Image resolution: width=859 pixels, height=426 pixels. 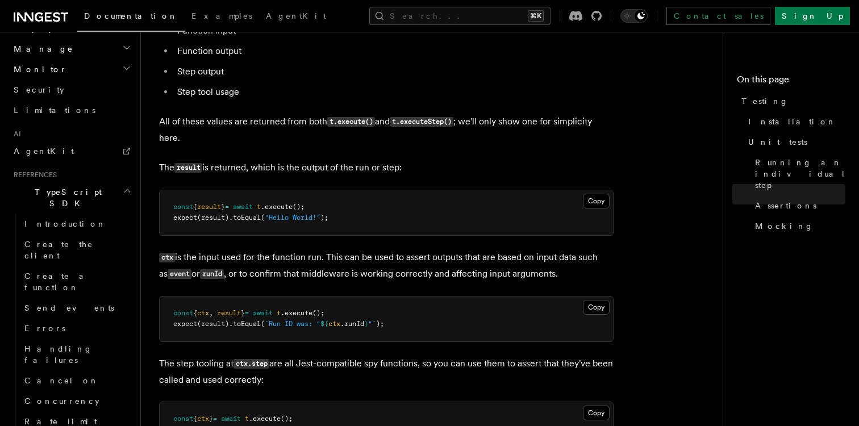 What do you see at coordinates (222, 17) in the screenshot?
I see `a: Examples` at bounding box center [222, 17].